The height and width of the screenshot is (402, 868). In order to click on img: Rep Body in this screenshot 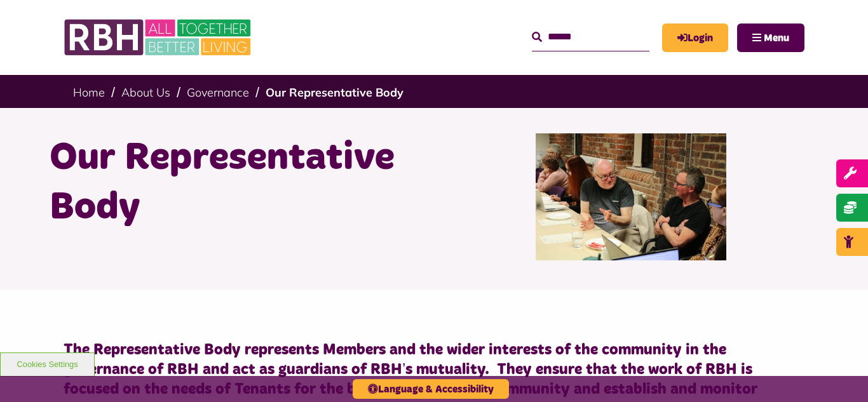, I will do `click(631, 197)`.